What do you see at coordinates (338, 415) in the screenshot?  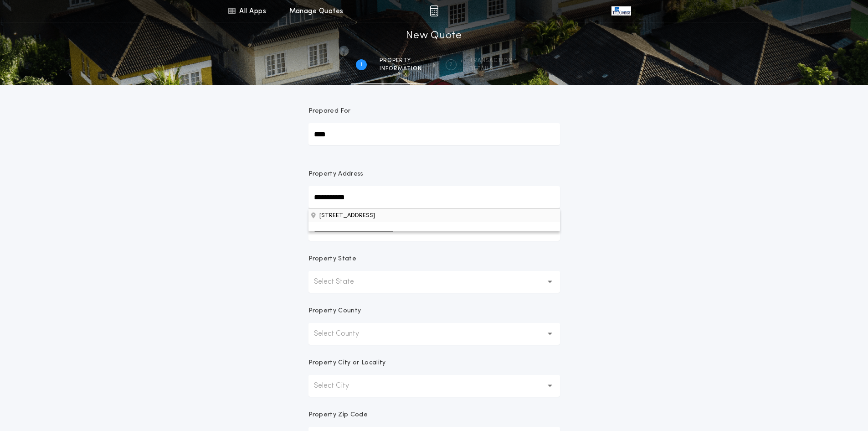 I see `p: Property Zip Code` at bounding box center [338, 415].